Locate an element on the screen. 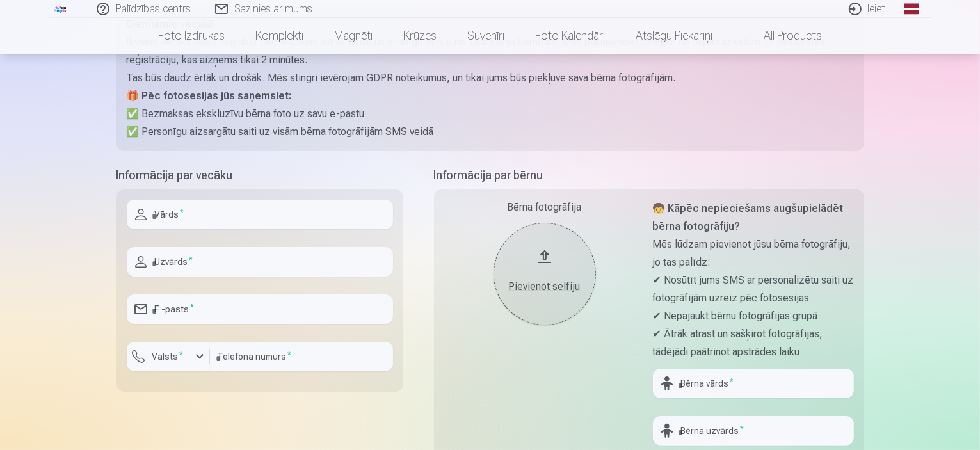  strong: 🎁 Pēc fotosesijas jūs saņemsiet: is located at coordinates (209, 96).